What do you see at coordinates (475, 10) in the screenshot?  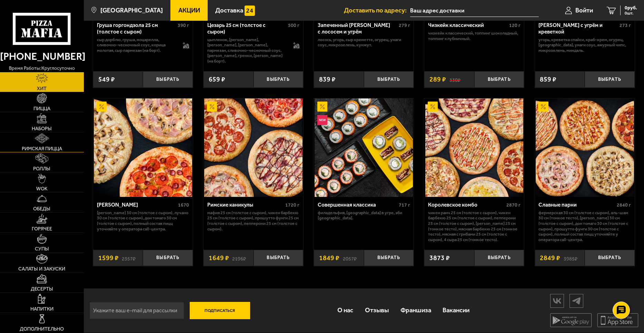 I see `input: Ваш адрес доставки` at bounding box center [475, 10].